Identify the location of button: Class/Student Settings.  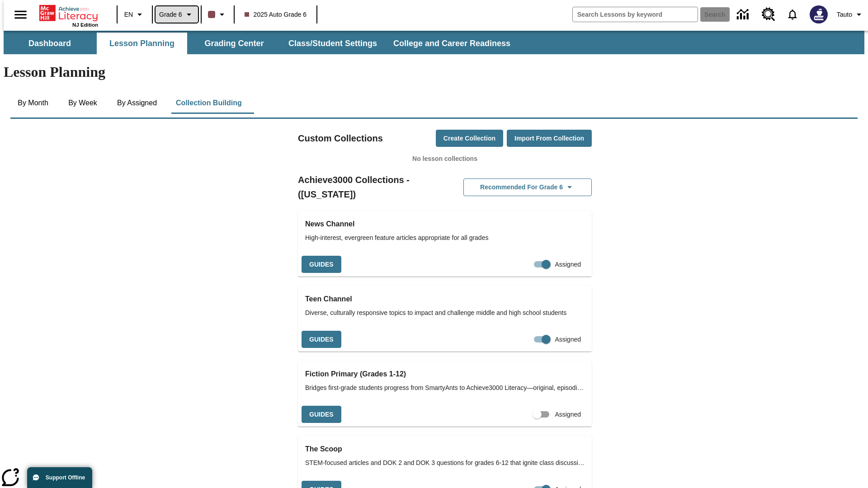
(333, 43).